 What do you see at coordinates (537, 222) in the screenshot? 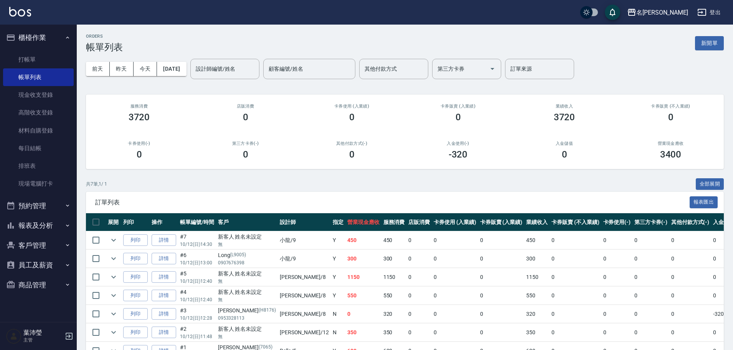
I see `th: 業績收入` at bounding box center [537, 222].